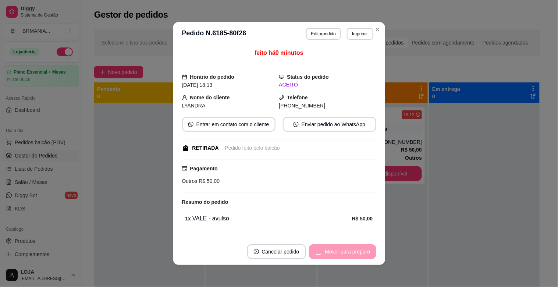 The image size is (558, 287). Describe the element at coordinates (328, 85) in the screenshot. I see `div: ACEITO` at that location.